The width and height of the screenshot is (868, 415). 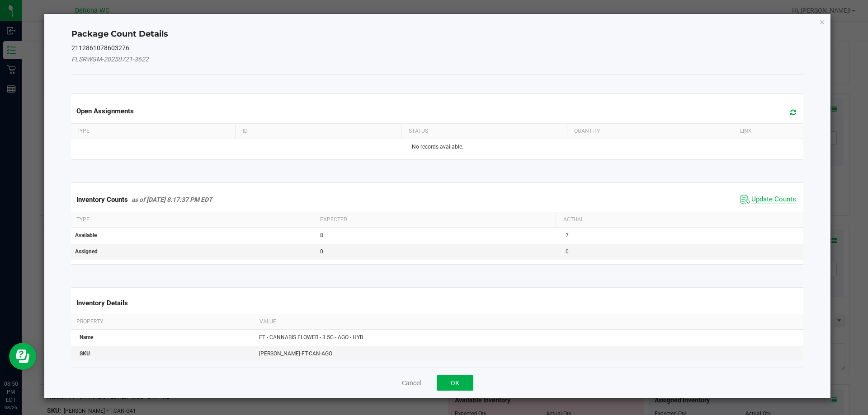 I want to click on h4: Package Count Details, so click(x=437, y=35).